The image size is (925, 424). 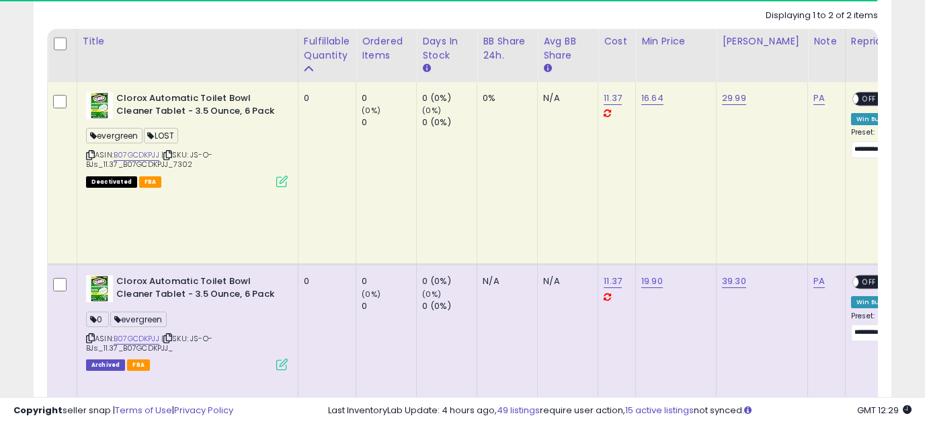 I want to click on a: 39.30, so click(x=734, y=281).